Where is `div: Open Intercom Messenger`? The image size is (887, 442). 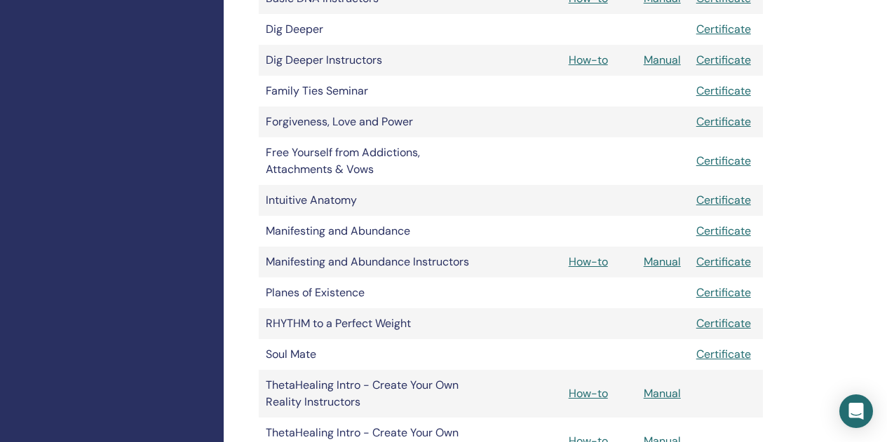 div: Open Intercom Messenger is located at coordinates (856, 412).